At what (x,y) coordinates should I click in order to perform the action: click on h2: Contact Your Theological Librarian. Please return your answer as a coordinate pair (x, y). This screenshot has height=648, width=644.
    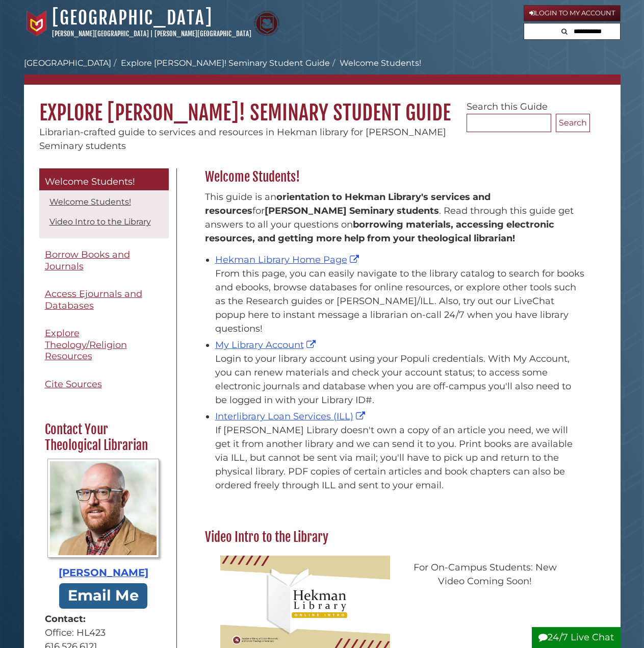
    Looking at the image, I should click on (104, 437).